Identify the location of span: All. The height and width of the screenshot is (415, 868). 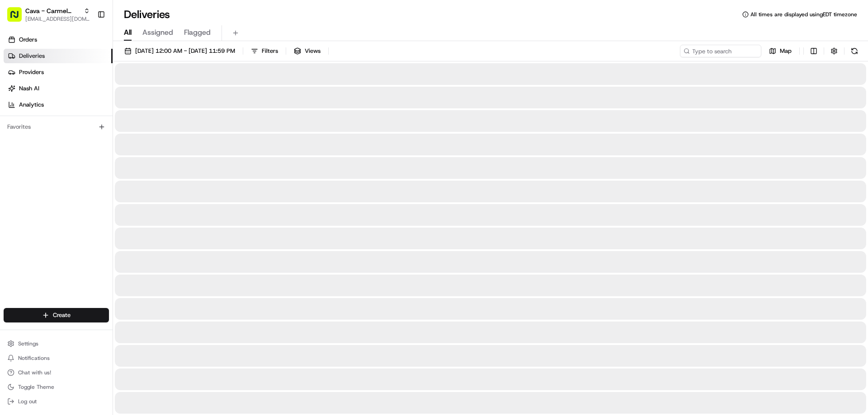
(128, 33).